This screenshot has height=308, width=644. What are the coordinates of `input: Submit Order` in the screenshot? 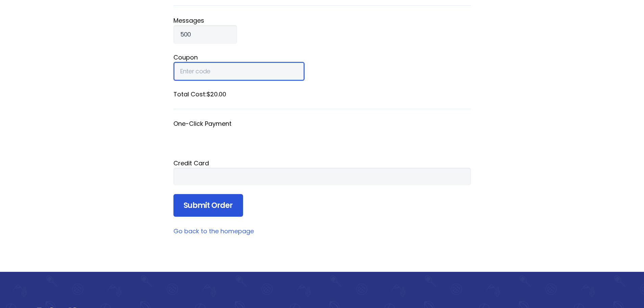 It's located at (208, 205).